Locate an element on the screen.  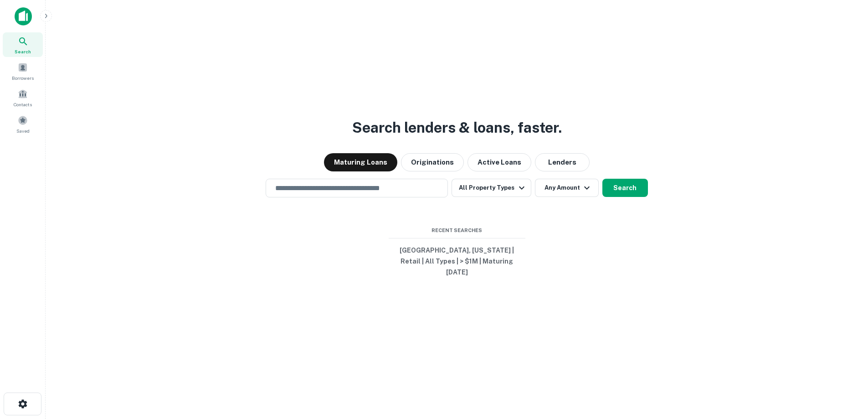
div: Search is located at coordinates (23, 45).